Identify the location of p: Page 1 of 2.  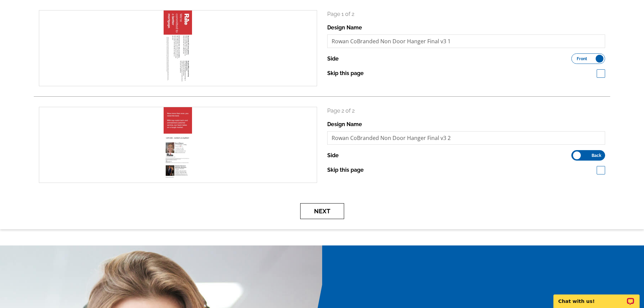
(466, 14).